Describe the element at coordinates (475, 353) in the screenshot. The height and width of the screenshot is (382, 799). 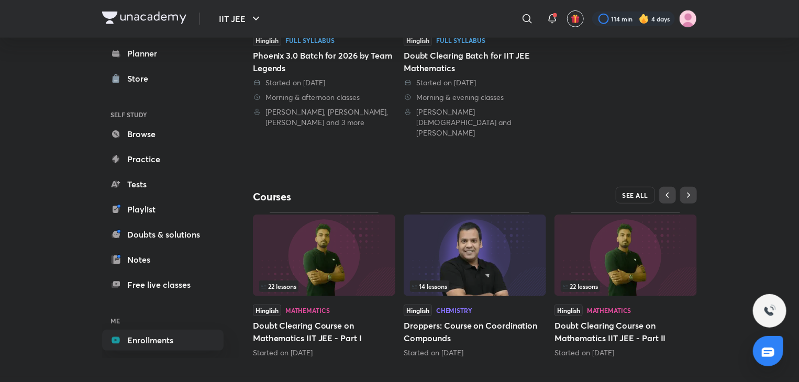
I see `div: Started on Aug 8` at that location.